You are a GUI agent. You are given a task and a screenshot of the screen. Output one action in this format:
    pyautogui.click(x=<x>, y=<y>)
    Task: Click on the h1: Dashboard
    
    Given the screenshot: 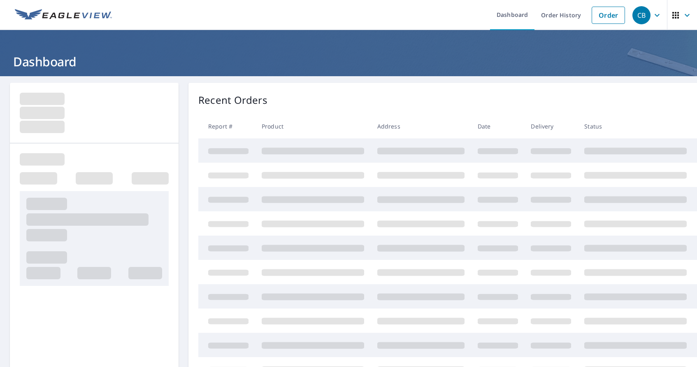 What is the action you would take?
    pyautogui.click(x=349, y=61)
    